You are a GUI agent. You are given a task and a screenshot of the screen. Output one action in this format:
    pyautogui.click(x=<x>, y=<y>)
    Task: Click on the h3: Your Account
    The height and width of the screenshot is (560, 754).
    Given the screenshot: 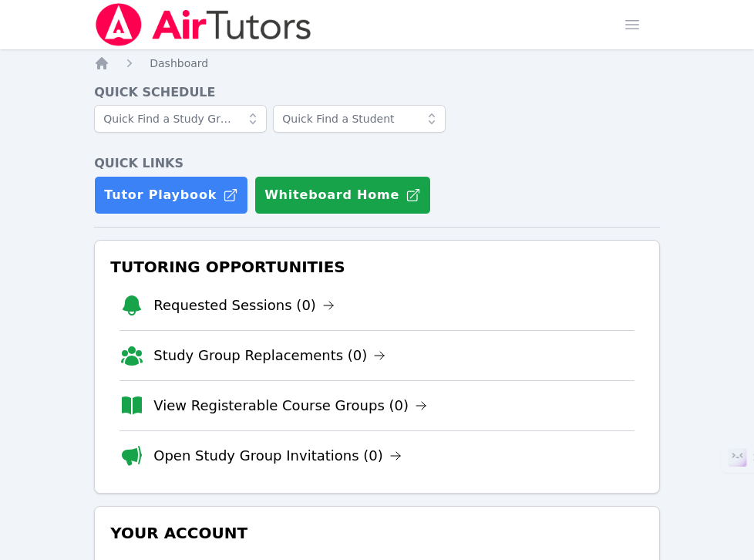 What is the action you would take?
    pyautogui.click(x=377, y=532)
    